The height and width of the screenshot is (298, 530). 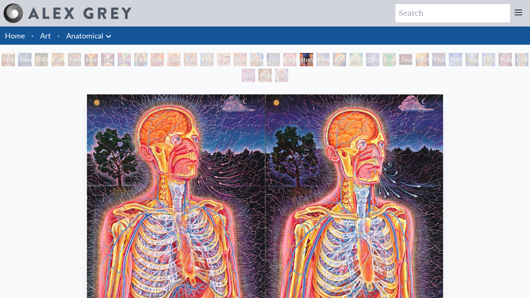 I want to click on div: Power to the Peaceful, so click(x=505, y=60).